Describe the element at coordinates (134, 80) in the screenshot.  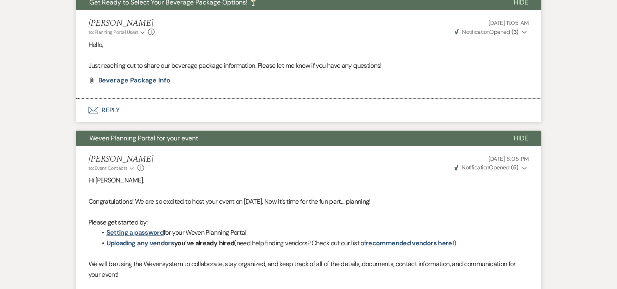
I see `span: Beverage Package Info` at that location.